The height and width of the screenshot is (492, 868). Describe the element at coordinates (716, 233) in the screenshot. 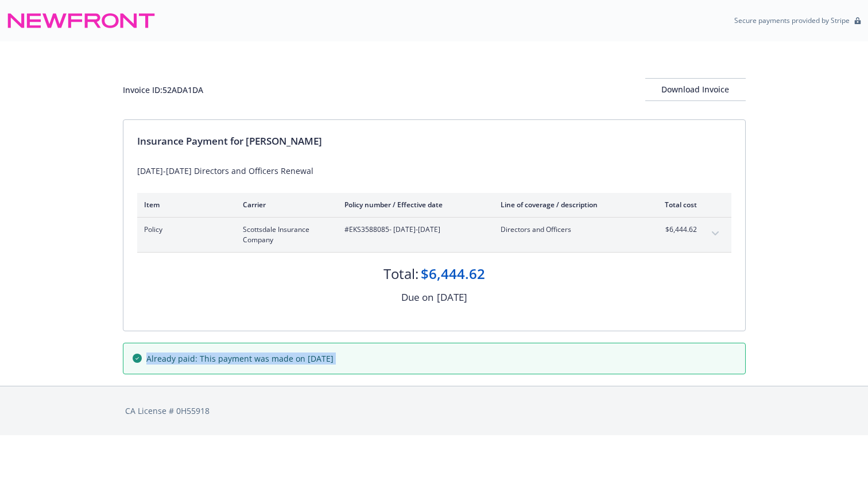

I see `button: expand content` at that location.